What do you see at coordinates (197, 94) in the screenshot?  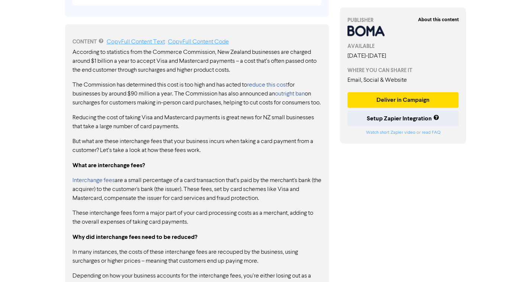 I see `p: The Commission has determined this cost is too high and has acted to for businesses by around $90...` at bounding box center [197, 94].